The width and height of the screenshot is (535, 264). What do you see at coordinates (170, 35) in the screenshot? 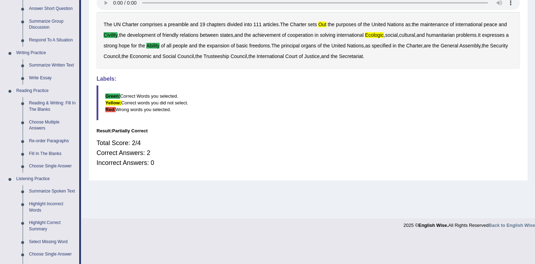
I see `b: friendly` at bounding box center [170, 35].